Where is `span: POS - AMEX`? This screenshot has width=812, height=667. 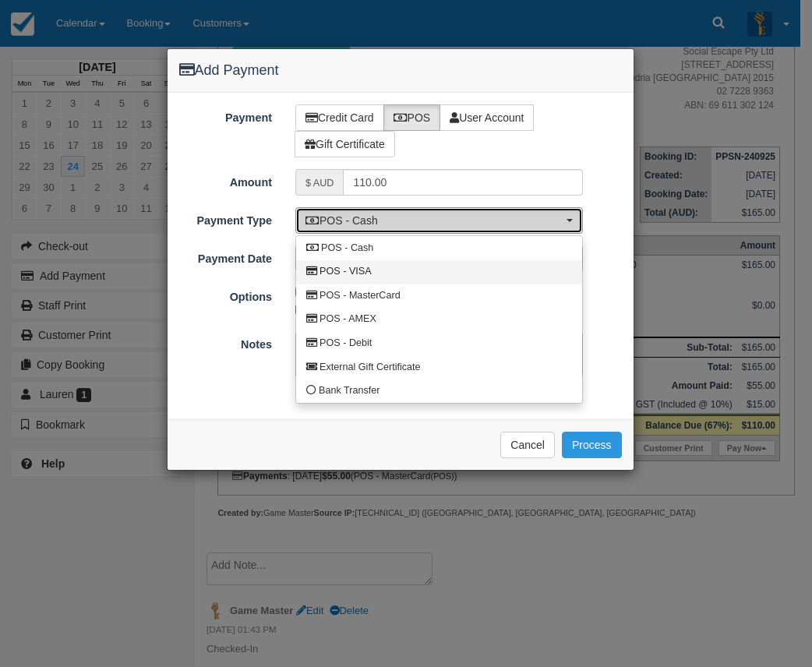
span: POS - AMEX is located at coordinates (348, 320).